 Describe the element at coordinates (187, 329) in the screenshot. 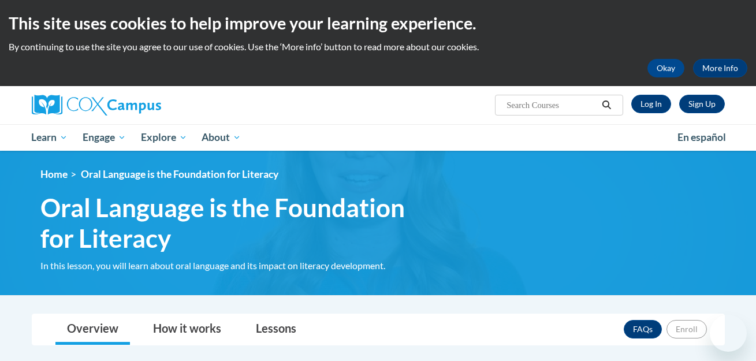

I see `a: How it works` at that location.